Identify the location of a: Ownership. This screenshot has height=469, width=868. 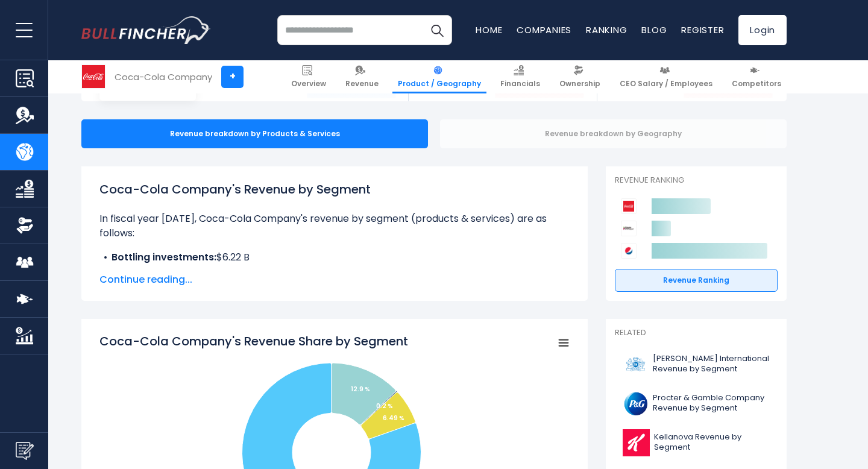
(580, 77).